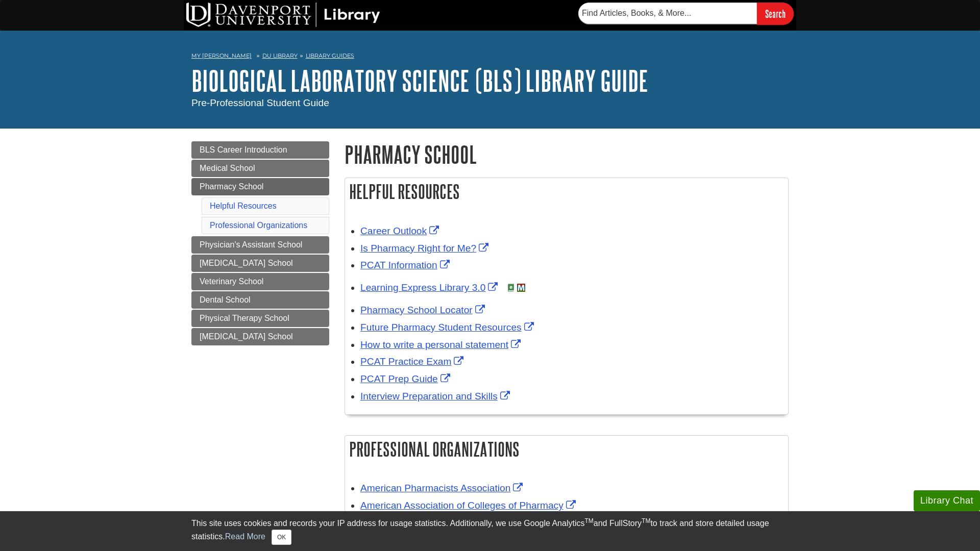 The height and width of the screenshot is (551, 980). I want to click on a: Library Guides, so click(330, 56).